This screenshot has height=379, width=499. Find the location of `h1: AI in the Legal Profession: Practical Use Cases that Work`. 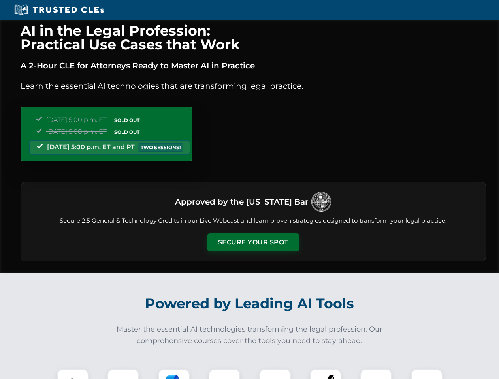

h1: AI in the Legal Profession: Practical Use Cases that Work is located at coordinates (253, 38).